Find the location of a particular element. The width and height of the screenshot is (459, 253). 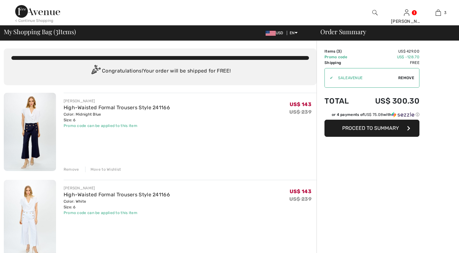

td: US$ 300.30 is located at coordinates (389, 101).